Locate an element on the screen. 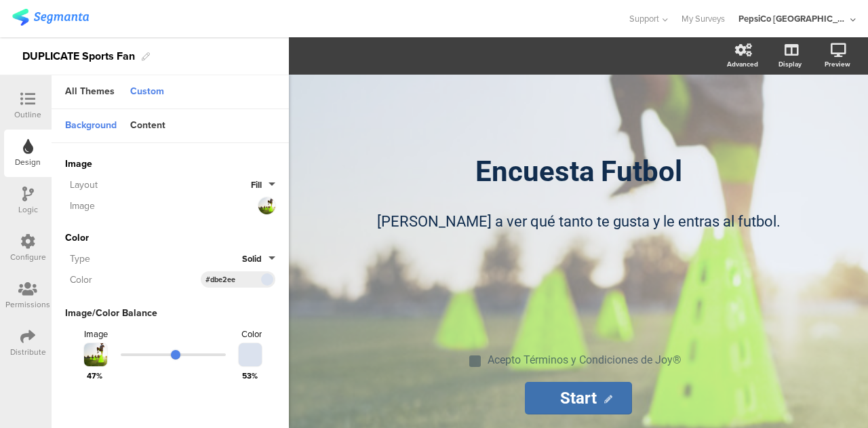  div: Outline is located at coordinates (28, 115).